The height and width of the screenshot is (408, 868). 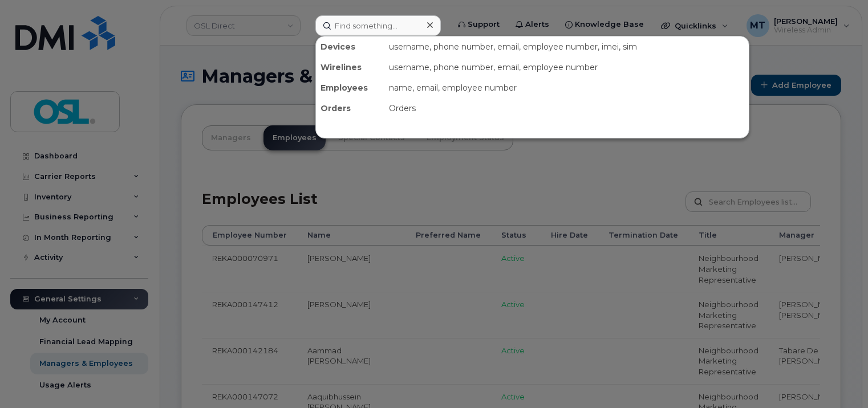 What do you see at coordinates (566, 47) in the screenshot?
I see `div: username, phone number, email, employee number, imei, sim` at bounding box center [566, 47].